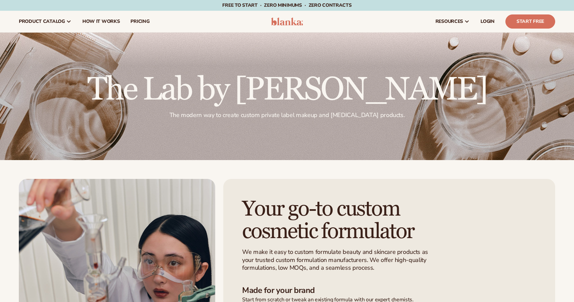 The image size is (574, 302). What do you see at coordinates (337, 260) in the screenshot?
I see `p: We make it easy to custom formulate beauty and skincare products as your trusted custom formulati...` at bounding box center [337, 260].